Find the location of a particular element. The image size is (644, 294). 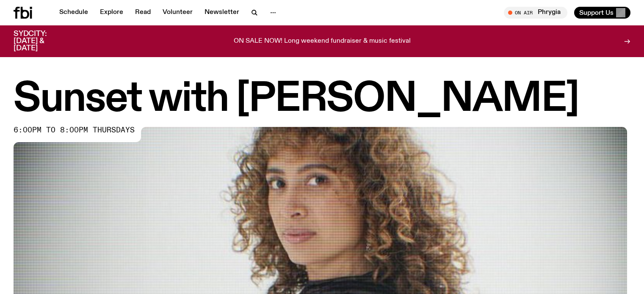

a: Schedule is located at coordinates (73, 12).